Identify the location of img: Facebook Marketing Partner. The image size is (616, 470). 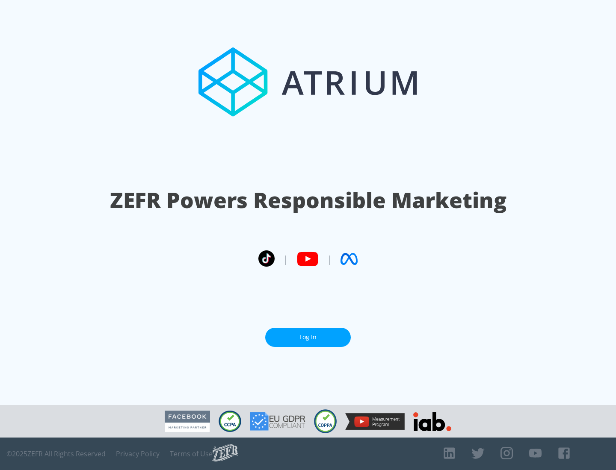
(187, 422).